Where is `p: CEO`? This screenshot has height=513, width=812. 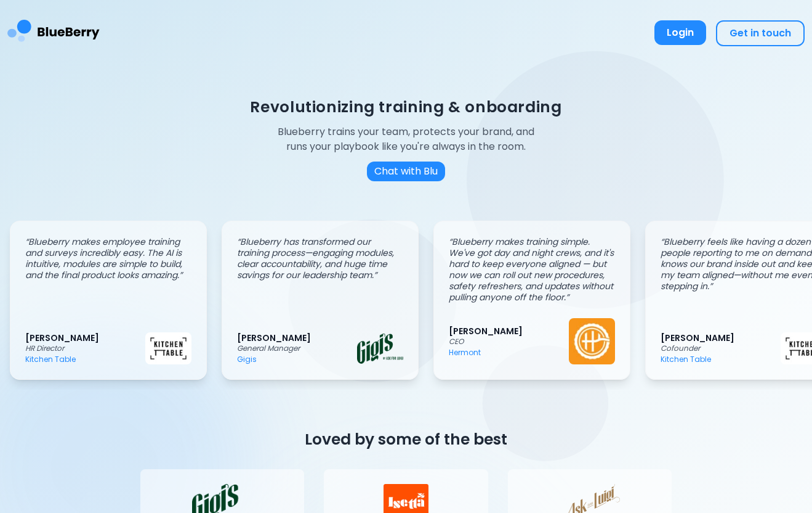
p: CEO is located at coordinates (509, 341).